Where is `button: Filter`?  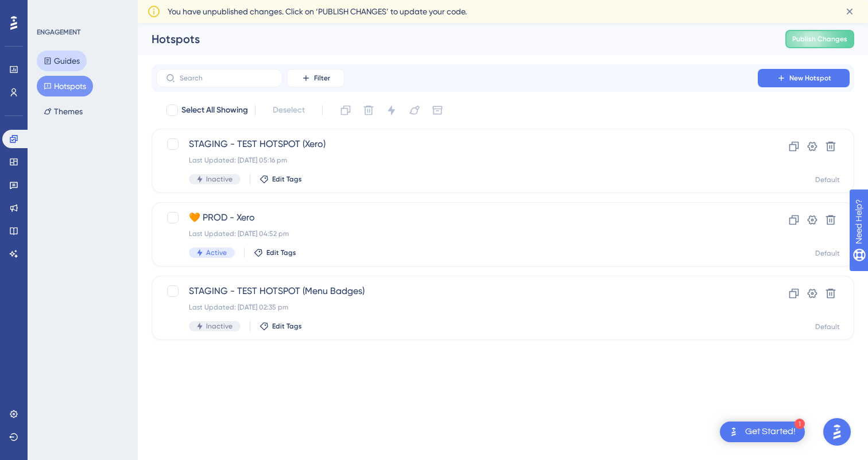
button: Filter is located at coordinates (315, 78).